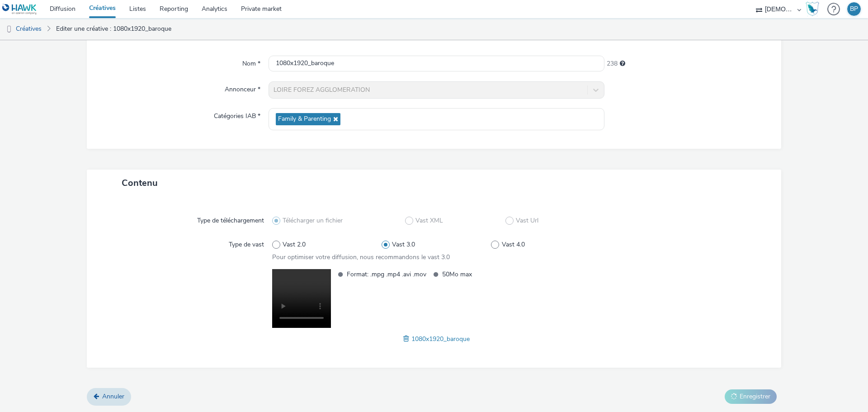  I want to click on div: BP, so click(854, 9).